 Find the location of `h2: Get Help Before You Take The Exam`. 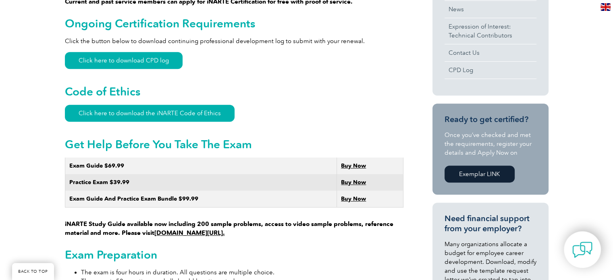

h2: Get Help Before You Take The Exam is located at coordinates (234, 144).